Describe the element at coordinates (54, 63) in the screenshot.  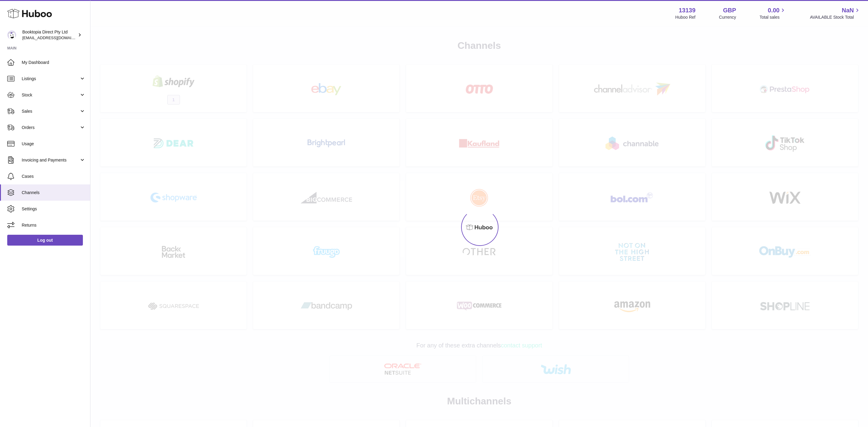
I see `span: My Dashboard` at that location.